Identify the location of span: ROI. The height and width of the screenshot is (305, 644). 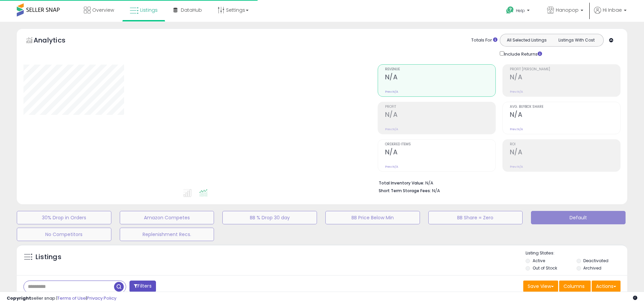
(565, 144).